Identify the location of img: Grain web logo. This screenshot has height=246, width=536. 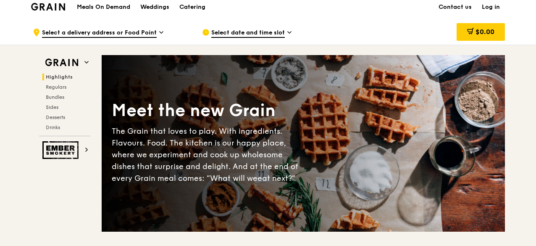
(62, 63).